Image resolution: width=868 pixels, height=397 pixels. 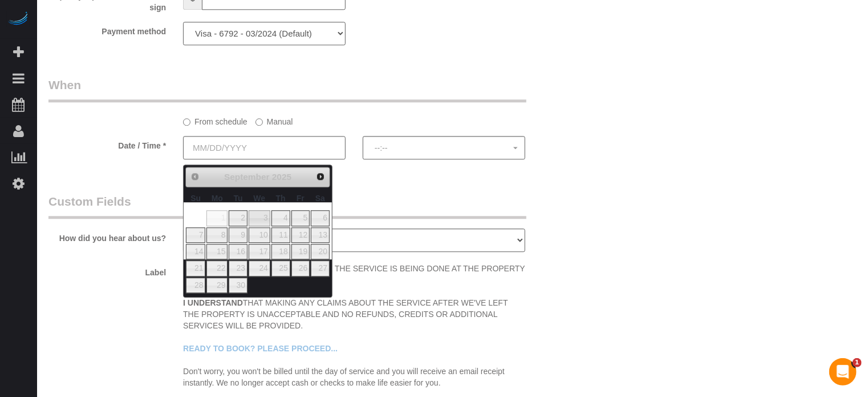 What do you see at coordinates (320, 218) in the screenshot?
I see `a: 6` at bounding box center [320, 218].